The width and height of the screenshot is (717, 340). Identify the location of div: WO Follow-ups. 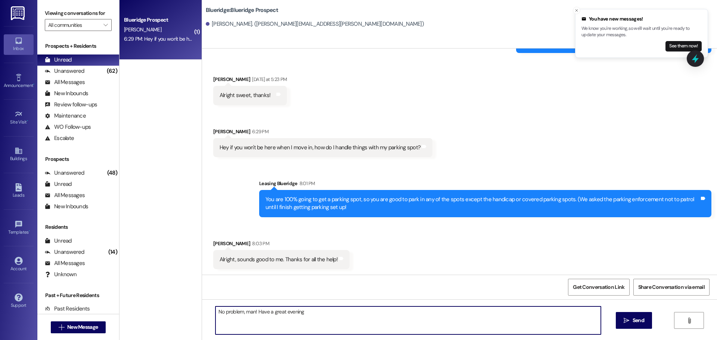
(68, 127).